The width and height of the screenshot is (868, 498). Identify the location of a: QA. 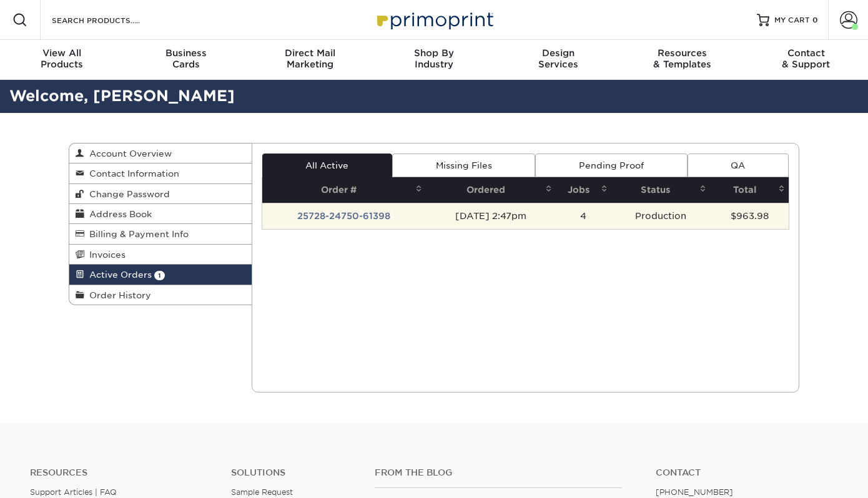
(738, 166).